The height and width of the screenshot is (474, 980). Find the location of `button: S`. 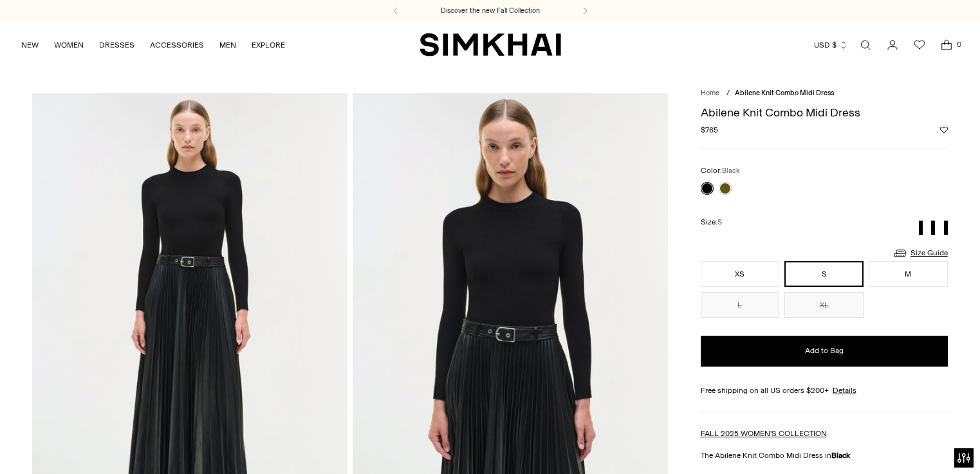

button: S is located at coordinates (824, 274).